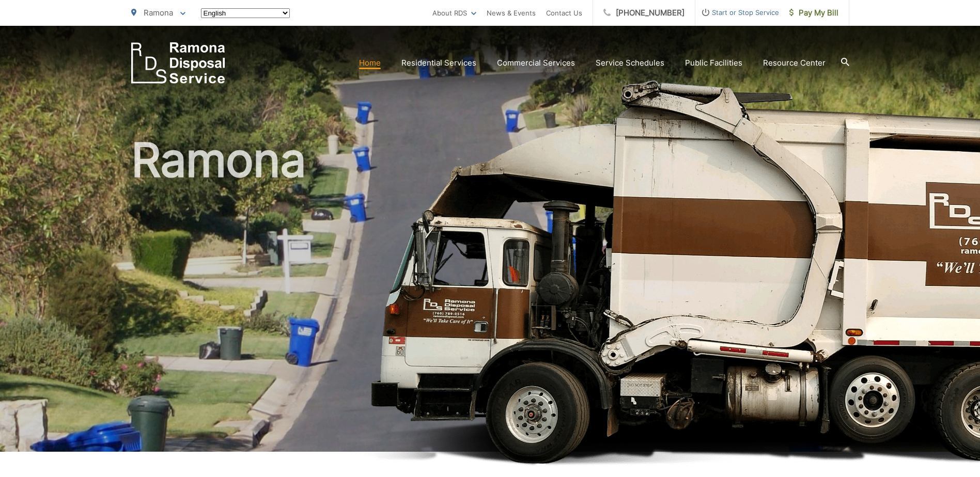 This screenshot has height=477, width=980. Describe the element at coordinates (438, 63) in the screenshot. I see `a: Residential Services` at that location.